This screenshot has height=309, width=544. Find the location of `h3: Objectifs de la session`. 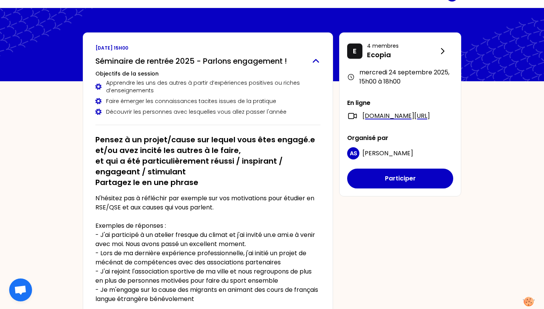

h3: Objectifs de la session is located at coordinates (208, 74).